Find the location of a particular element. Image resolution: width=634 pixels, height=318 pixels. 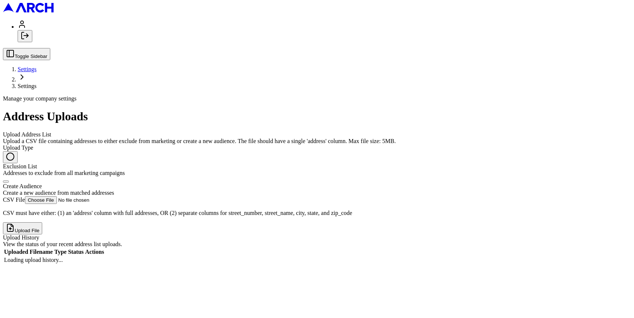

button: Upload File is located at coordinates (22, 228).